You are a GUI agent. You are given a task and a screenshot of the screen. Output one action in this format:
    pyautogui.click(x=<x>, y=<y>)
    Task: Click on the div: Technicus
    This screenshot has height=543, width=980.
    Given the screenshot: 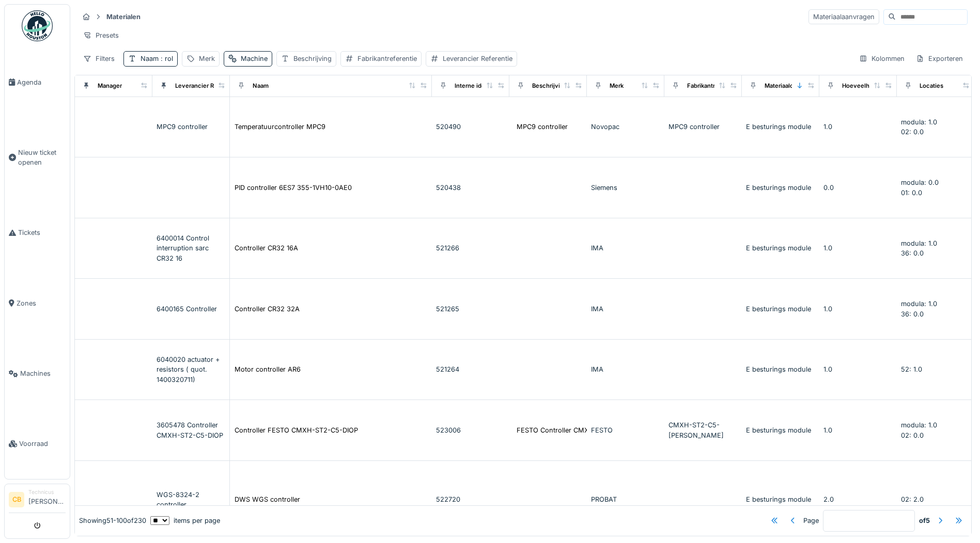 What is the action you would take?
    pyautogui.click(x=47, y=492)
    